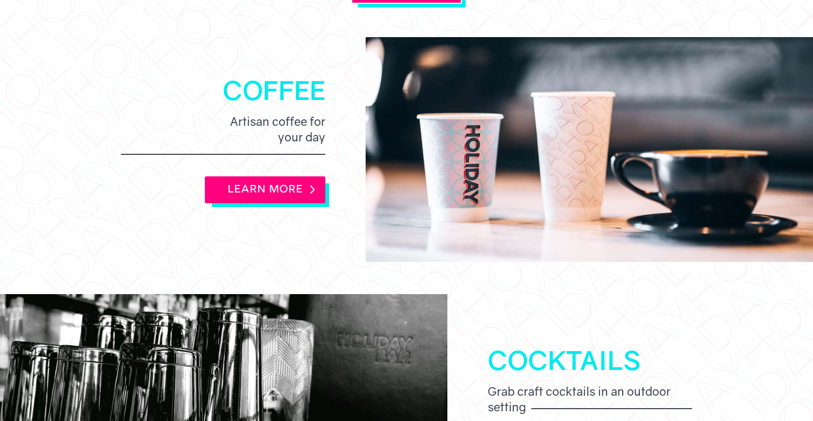 The height and width of the screenshot is (421, 813). I want to click on span: setting, so click(510, 407).